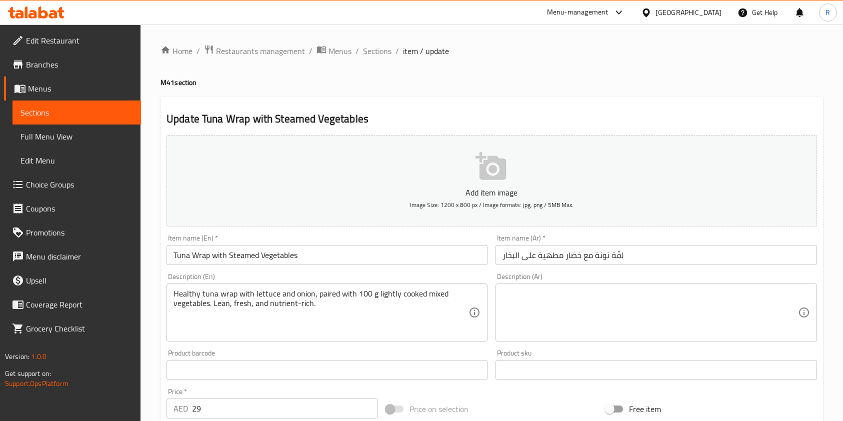  Describe the element at coordinates (492, 205) in the screenshot. I see `span: Image Size: 1200 x 800 px / Image formats: jpg, png / 5MB Max.` at that location.